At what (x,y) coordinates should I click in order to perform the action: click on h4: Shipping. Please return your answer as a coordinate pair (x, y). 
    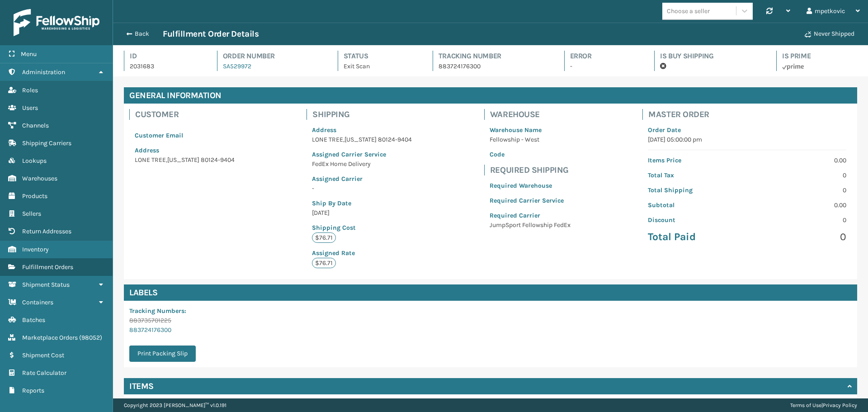
    Looking at the image, I should click on (365, 114).